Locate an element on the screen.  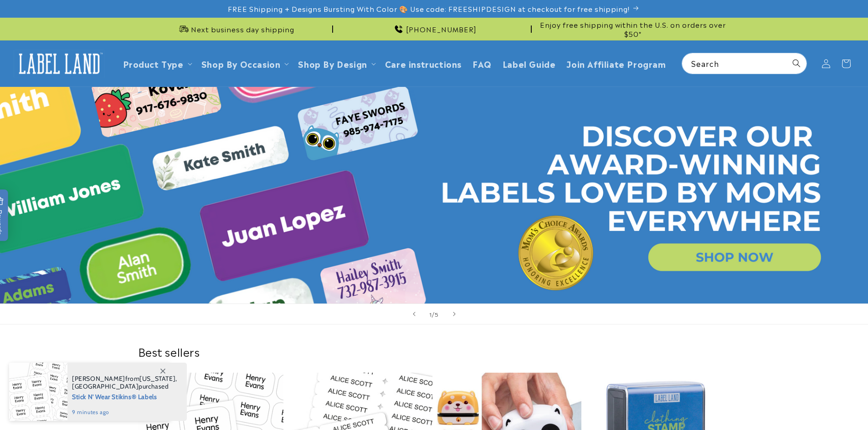
h2: Best sellers is located at coordinates (434, 351).